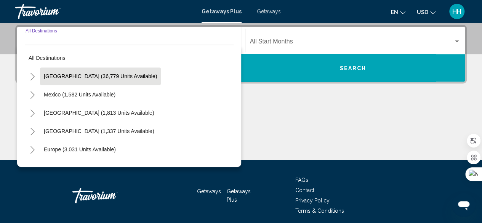 Image resolution: width=482 pixels, height=223 pixels. What do you see at coordinates (457, 11) in the screenshot?
I see `span: HH` at bounding box center [457, 11].